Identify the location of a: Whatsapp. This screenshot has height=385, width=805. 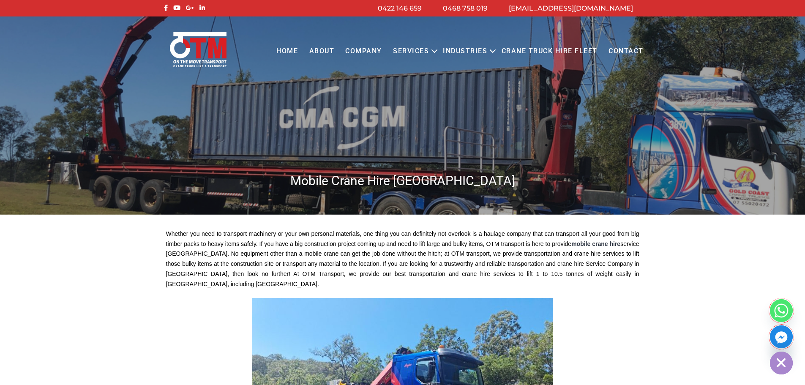
(782, 311).